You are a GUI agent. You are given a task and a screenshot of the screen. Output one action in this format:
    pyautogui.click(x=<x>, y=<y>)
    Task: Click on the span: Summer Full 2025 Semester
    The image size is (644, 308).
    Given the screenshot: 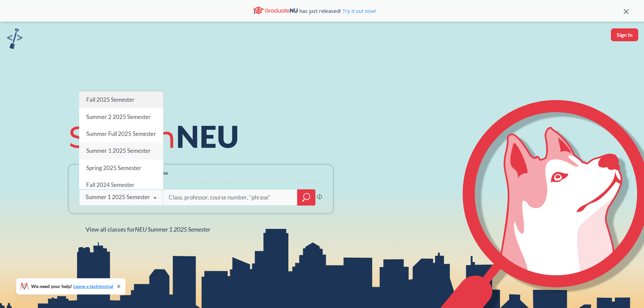 What is the action you would take?
    pyautogui.click(x=121, y=134)
    